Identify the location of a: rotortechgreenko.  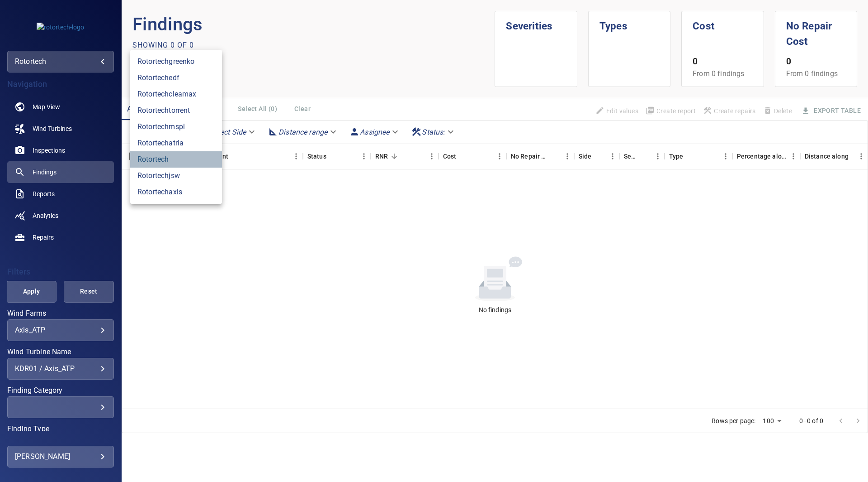
(176, 61).